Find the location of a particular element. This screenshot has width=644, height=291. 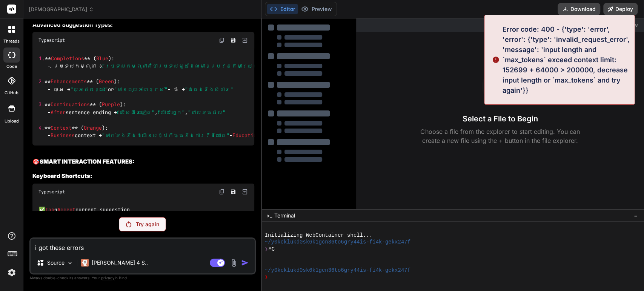

span: "ជាលទ្ធផល" is located at coordinates (207, 112).